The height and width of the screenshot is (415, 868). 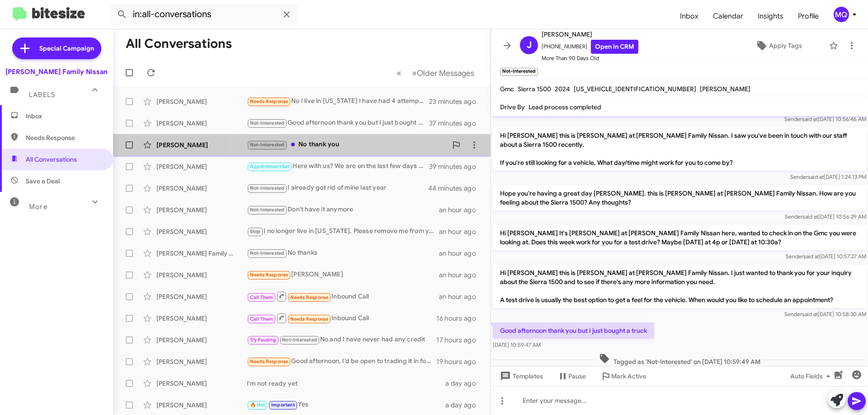 What do you see at coordinates (728, 16) in the screenshot?
I see `a: Calendar` at bounding box center [728, 16].